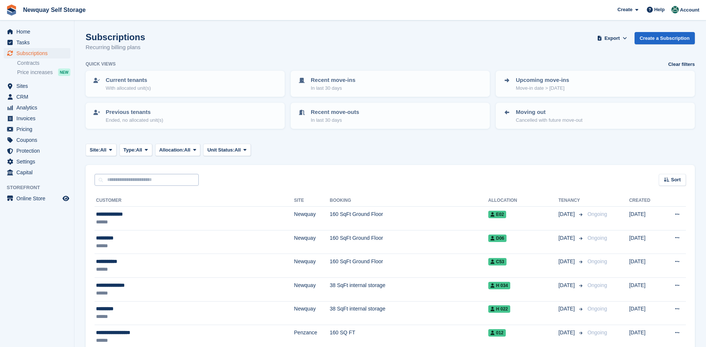 This screenshot has height=347, width=706. Describe the element at coordinates (134, 120) in the screenshot. I see `p: Ended, no allocated unit(s)` at that location.